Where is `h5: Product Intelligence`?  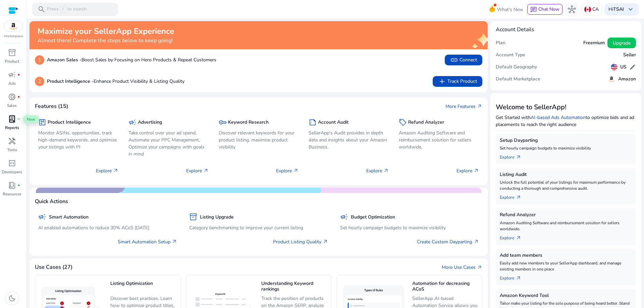 h5: Product Intelligence is located at coordinates (69, 123).